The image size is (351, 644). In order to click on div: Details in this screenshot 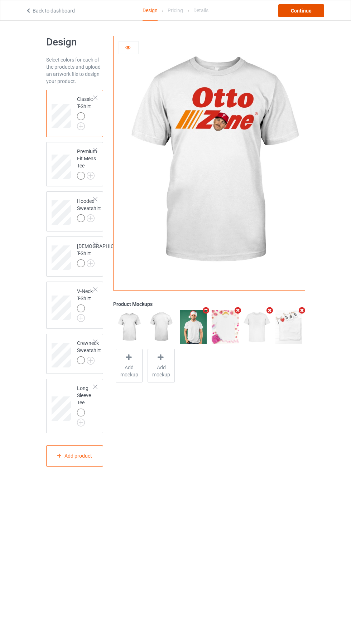, I will do `click(201, 10)`.